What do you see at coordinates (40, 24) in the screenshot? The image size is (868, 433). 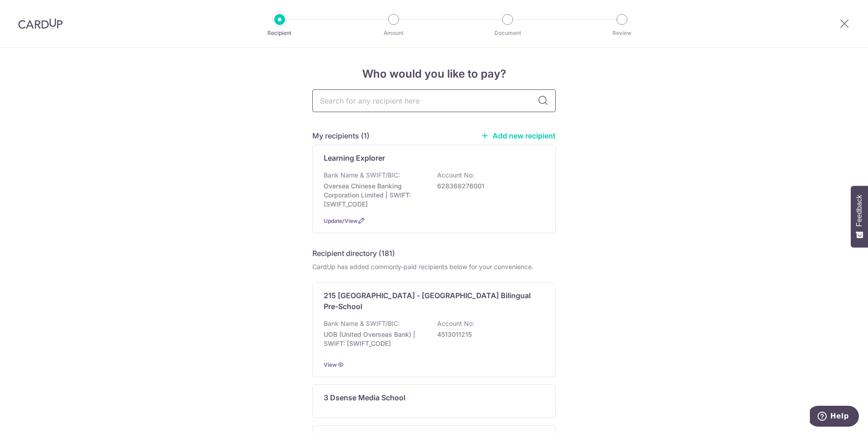 I see `img: CardUp` at bounding box center [40, 24].